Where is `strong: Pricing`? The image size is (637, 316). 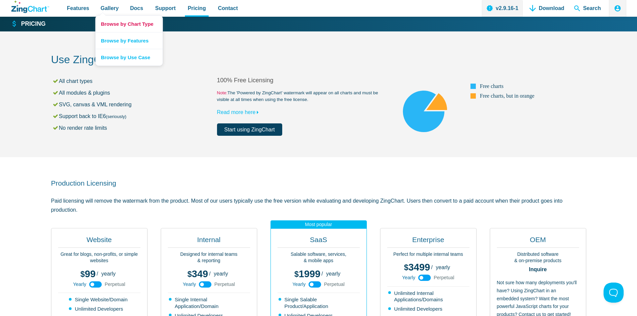
strong: Pricing is located at coordinates (33, 24).